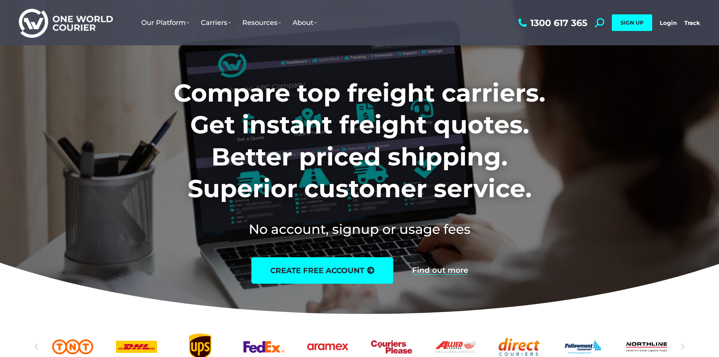  What do you see at coordinates (216, 23) in the screenshot?
I see `span: Carriers` at bounding box center [216, 23].